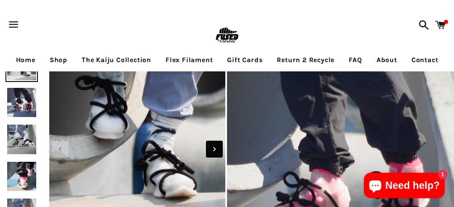 The image size is (454, 207). What do you see at coordinates (355, 60) in the screenshot?
I see `a: FAQ` at bounding box center [355, 60].